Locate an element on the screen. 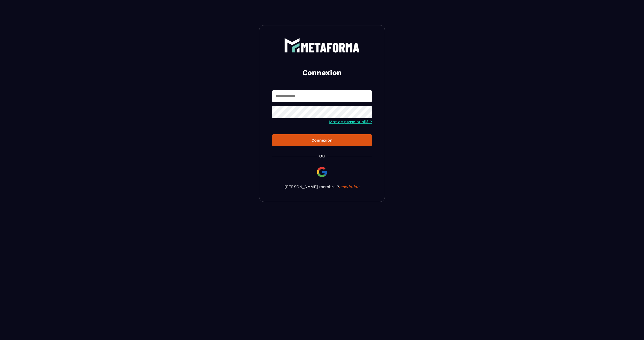 The width and height of the screenshot is (644, 340). img: logo is located at coordinates (322, 45).